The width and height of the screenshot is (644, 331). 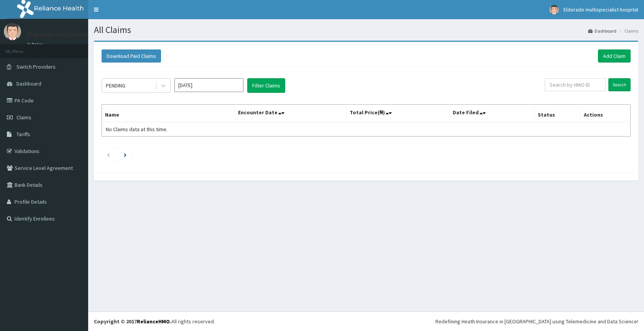 What do you see at coordinates (619, 85) in the screenshot?
I see `input: Search` at bounding box center [619, 85].